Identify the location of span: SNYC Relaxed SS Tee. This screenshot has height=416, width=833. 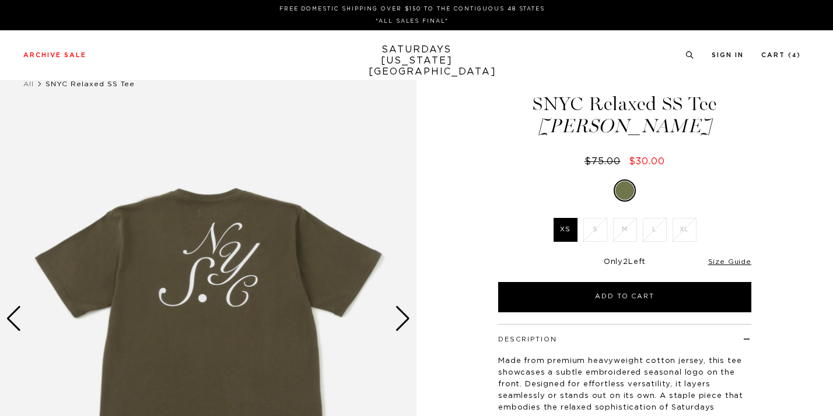
(90, 84).